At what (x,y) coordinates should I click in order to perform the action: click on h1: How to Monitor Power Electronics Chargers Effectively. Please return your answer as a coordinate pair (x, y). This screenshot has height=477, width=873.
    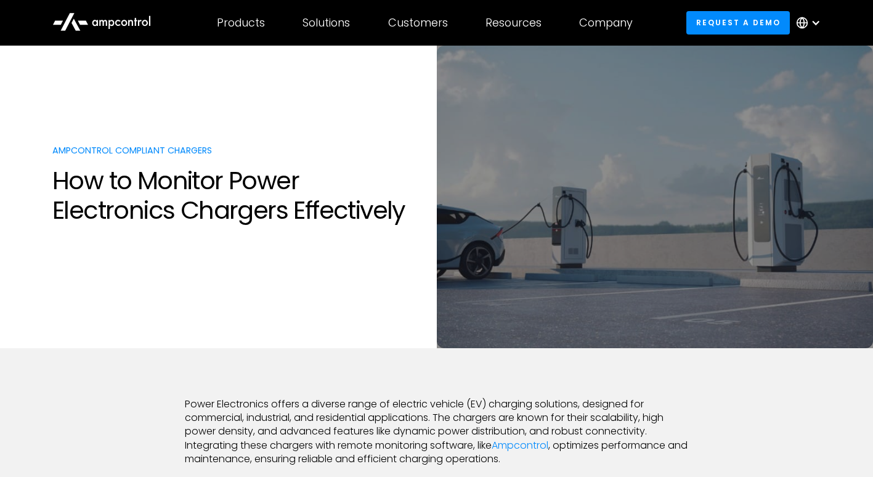
    Looking at the image, I should click on (238, 195).